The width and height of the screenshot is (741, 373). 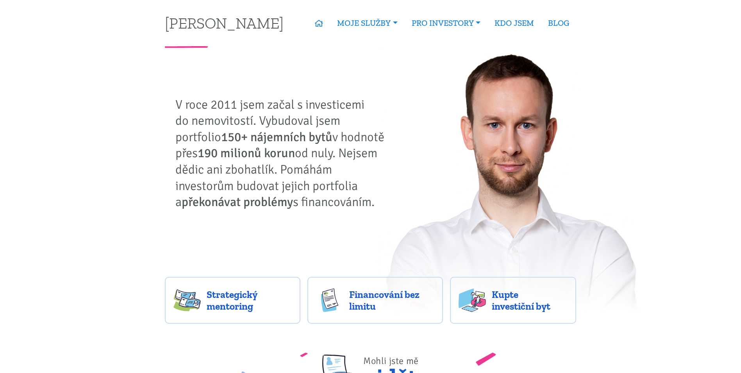 I want to click on a: Strategický mentoring, so click(x=232, y=300).